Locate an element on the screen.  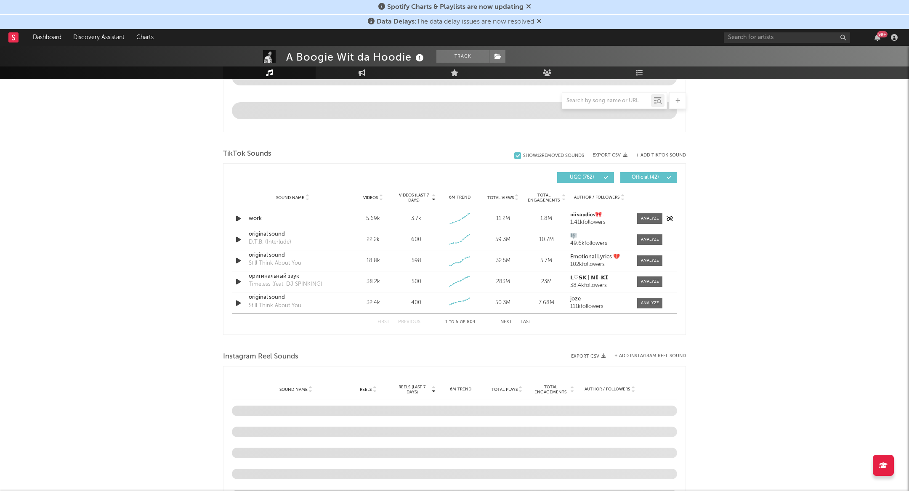
div: 111k followers is located at coordinates (599, 307).